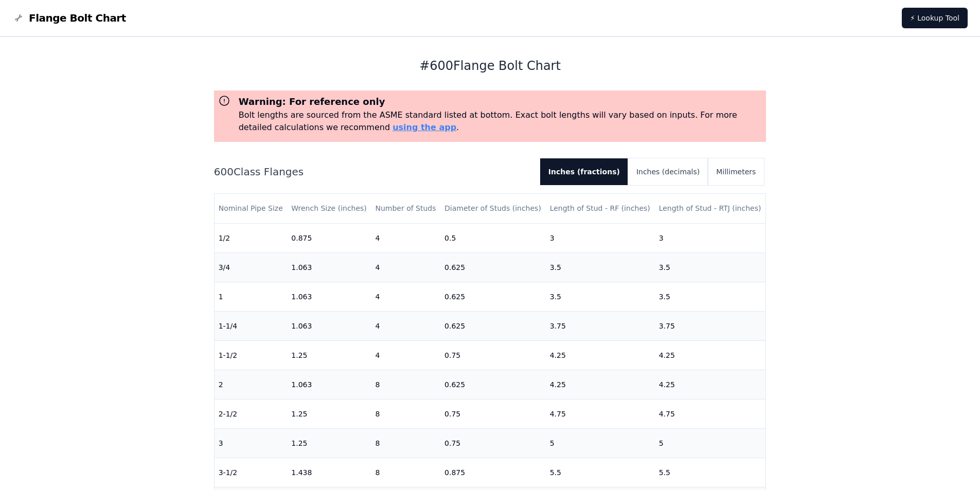 The width and height of the screenshot is (980, 490). Describe the element at coordinates (668, 172) in the screenshot. I see `button: Inches (decimals)` at that location.